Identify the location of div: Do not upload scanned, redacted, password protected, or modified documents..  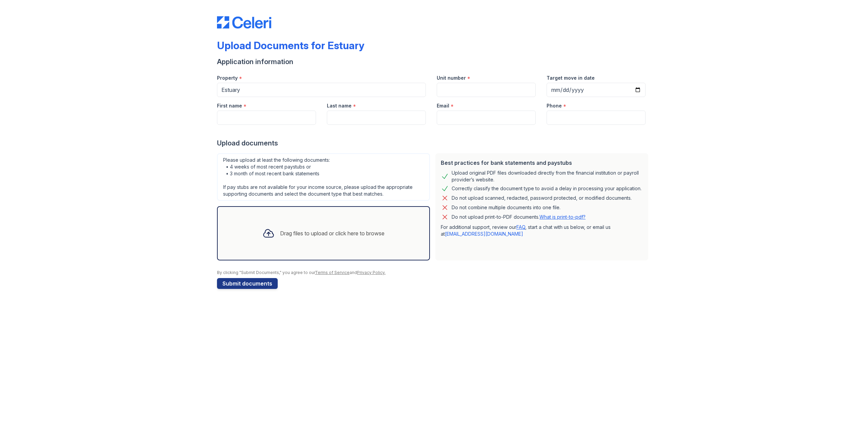
(542, 198).